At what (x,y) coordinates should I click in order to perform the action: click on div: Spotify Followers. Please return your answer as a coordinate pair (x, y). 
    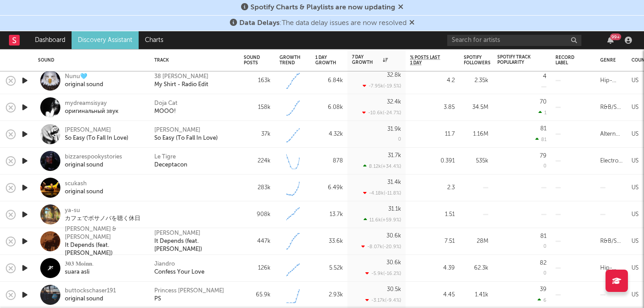
    Looking at the image, I should click on (477, 61).